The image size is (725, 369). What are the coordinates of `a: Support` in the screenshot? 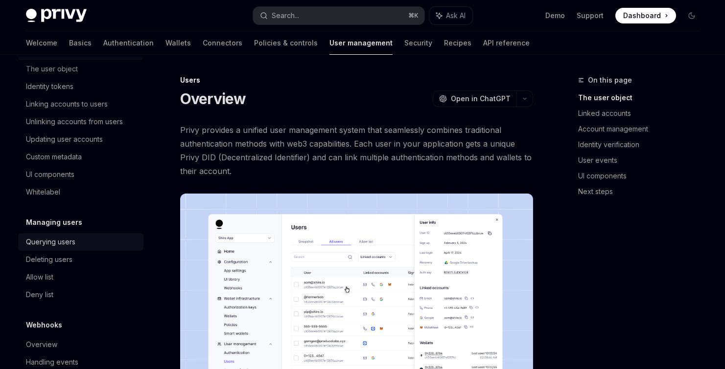 It's located at (590, 16).